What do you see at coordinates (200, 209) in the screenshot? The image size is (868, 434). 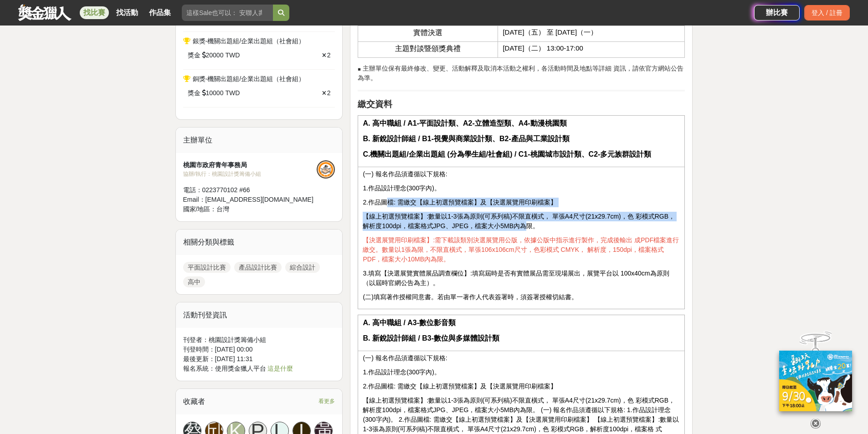 I see `span: 國家/地區：` at bounding box center [200, 209].